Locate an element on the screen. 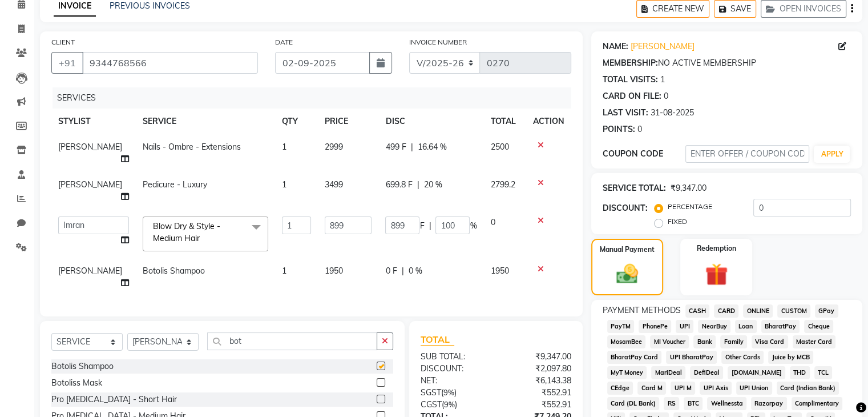 The height and width of the screenshot is (417, 868). span: MariDeal is located at coordinates (668, 372).